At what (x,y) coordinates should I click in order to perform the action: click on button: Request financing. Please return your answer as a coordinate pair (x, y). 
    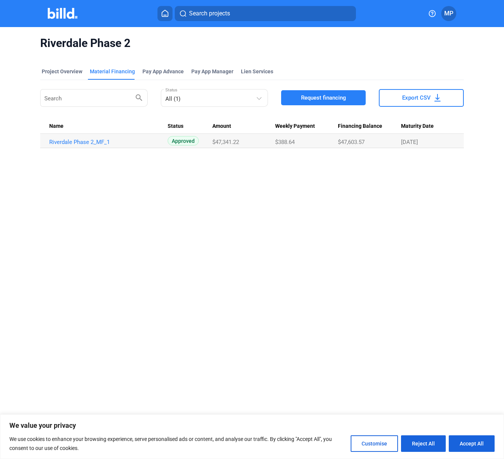
    Looking at the image, I should click on (323, 98).